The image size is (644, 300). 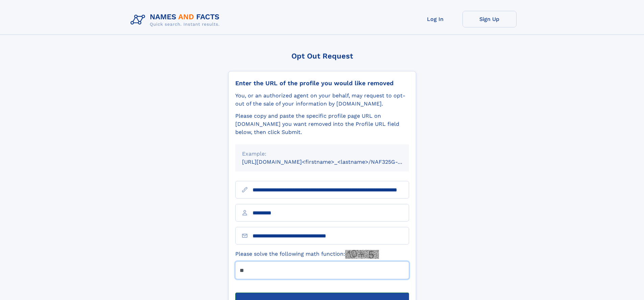 I want to click on label: Please solve the following math function:, so click(x=307, y=254).